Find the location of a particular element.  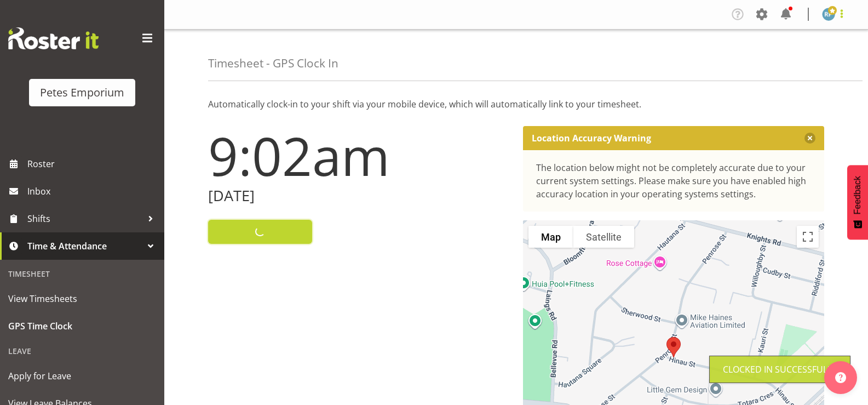

span: Feedback is located at coordinates (858, 195).